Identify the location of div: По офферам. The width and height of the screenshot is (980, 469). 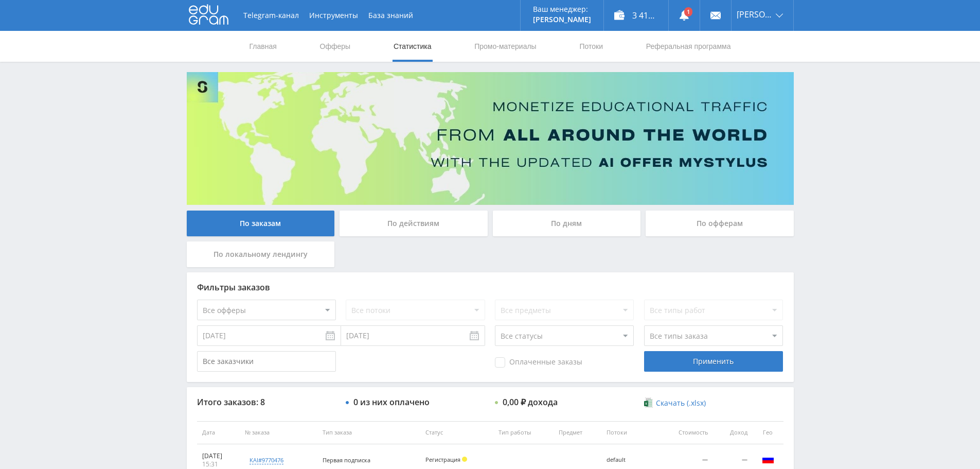
(720, 224).